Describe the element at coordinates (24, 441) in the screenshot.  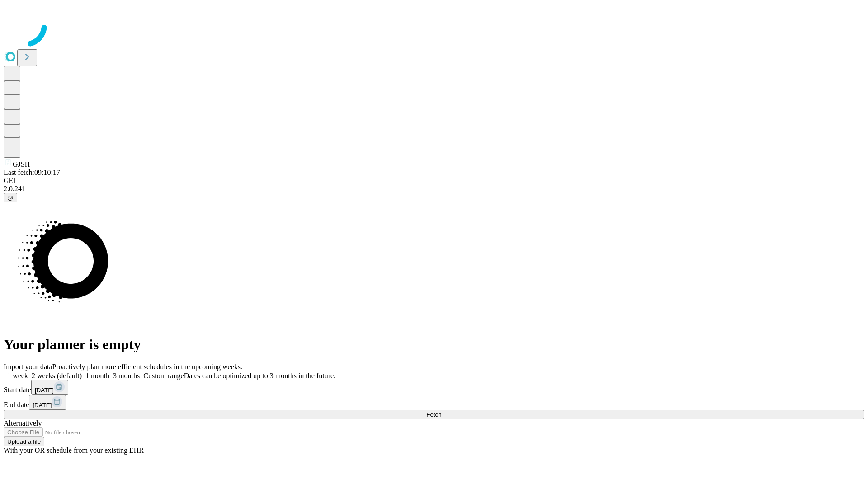
I see `button: Upload a file` at that location.